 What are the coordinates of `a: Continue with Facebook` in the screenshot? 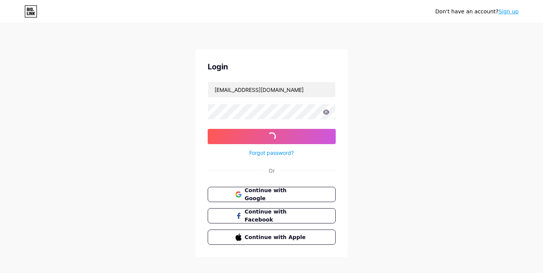 It's located at (272, 216).